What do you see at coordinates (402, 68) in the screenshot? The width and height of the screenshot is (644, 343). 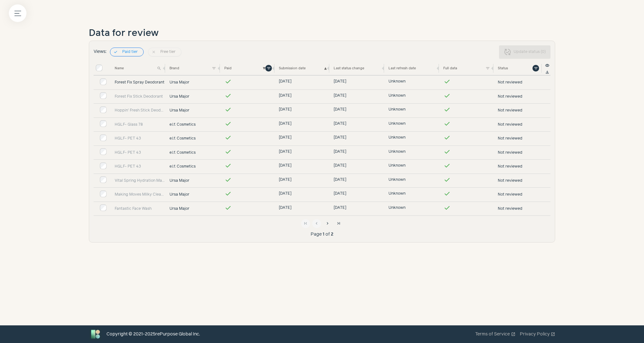 I see `button: Last refresh date` at bounding box center [402, 68].